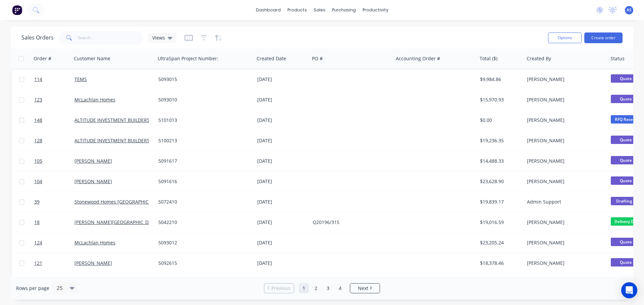 Image resolution: width=644 pixels, height=305 pixels. Describe the element at coordinates (54, 222) in the screenshot. I see `a: 18` at that location.